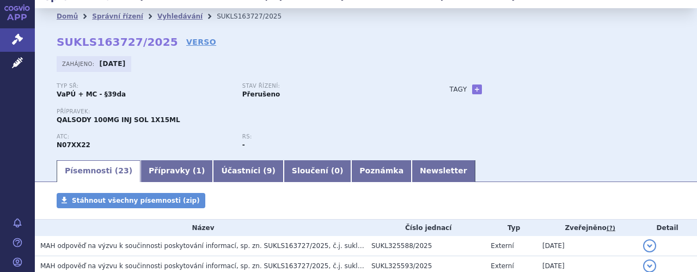 Image resolution: width=697 pixels, height=272 pixels. I want to click on a: Sloučení (0), so click(317, 171).